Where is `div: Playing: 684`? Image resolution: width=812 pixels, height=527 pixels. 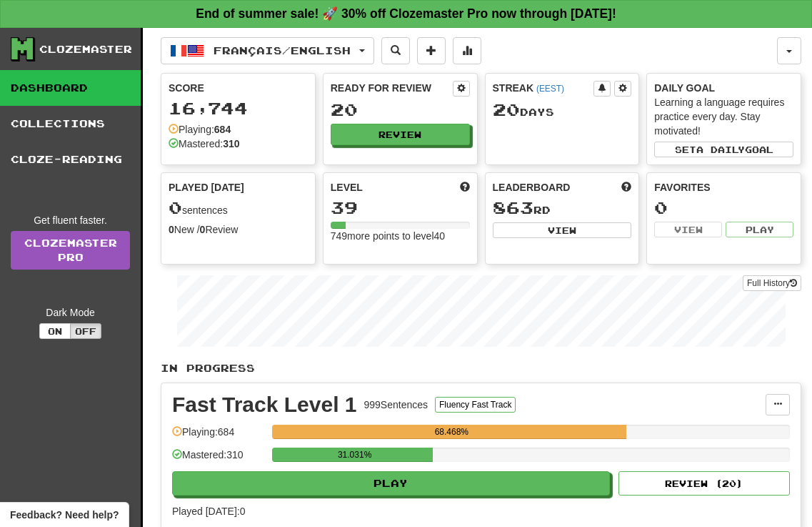 div: Playing: 684 is located at coordinates (219, 437).